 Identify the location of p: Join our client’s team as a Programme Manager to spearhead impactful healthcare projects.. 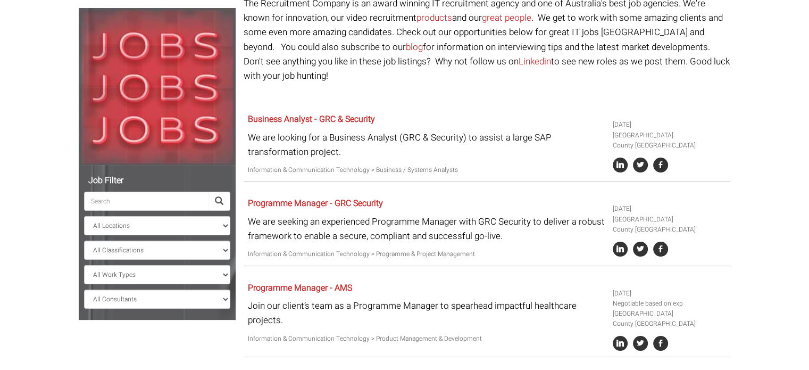
(426, 313).